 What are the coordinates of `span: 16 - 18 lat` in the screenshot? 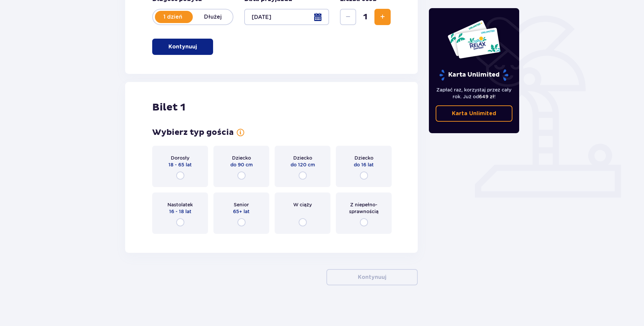 It's located at (181, 211).